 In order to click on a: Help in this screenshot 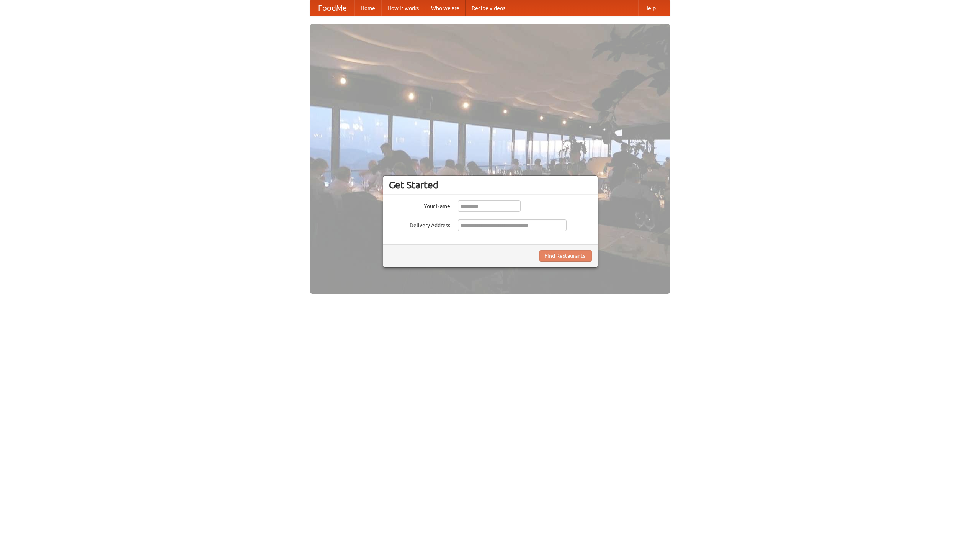, I will do `click(651, 8)`.